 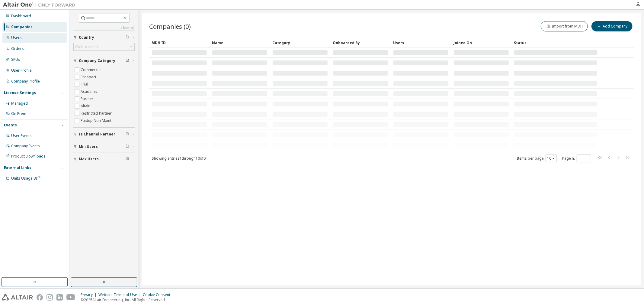 What do you see at coordinates (26, 178) in the screenshot?
I see `span: Units Usage BI` at bounding box center [26, 178].